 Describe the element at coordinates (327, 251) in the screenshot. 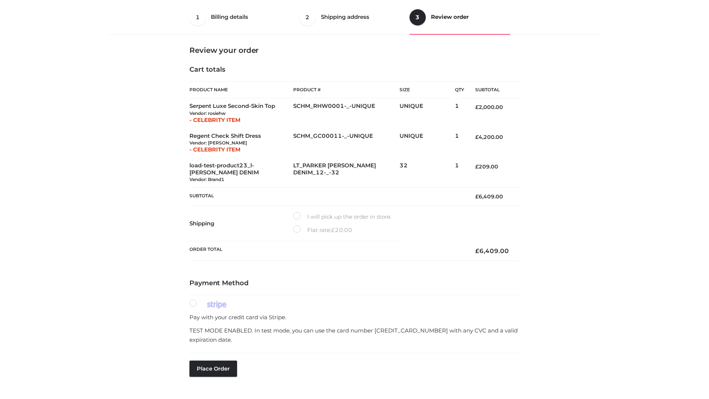

I see `th: Order Total` at that location.